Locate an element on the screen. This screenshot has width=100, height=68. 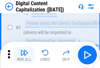
div: TrailBalanceFlat - imported is located at coordinates (51, 42).